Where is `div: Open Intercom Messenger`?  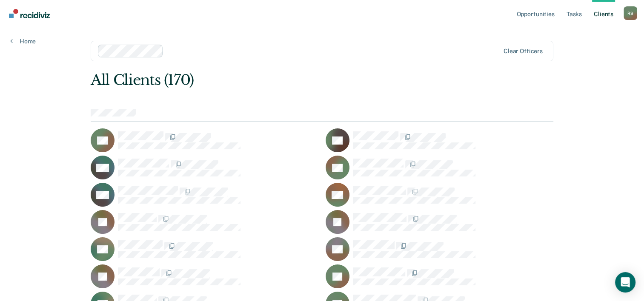 div: Open Intercom Messenger is located at coordinates (625, 282).